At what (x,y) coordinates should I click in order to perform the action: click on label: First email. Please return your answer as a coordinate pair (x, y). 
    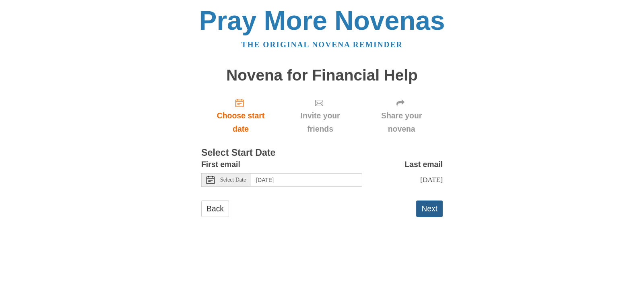
    Looking at the image, I should click on (220, 164).